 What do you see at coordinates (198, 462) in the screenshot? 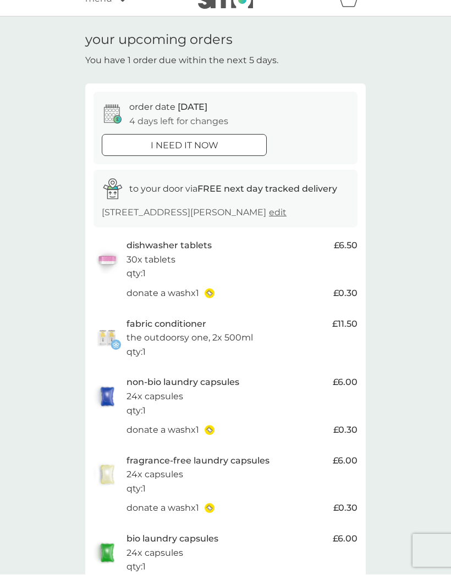
I see `p: fragrance-free laundry capsules` at bounding box center [198, 462].